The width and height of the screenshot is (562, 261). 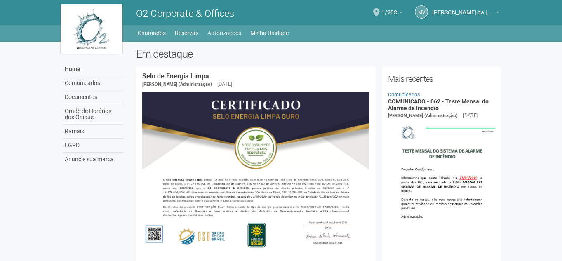 What do you see at coordinates (441, 79) in the screenshot?
I see `h2: Mais recentes` at bounding box center [441, 79].